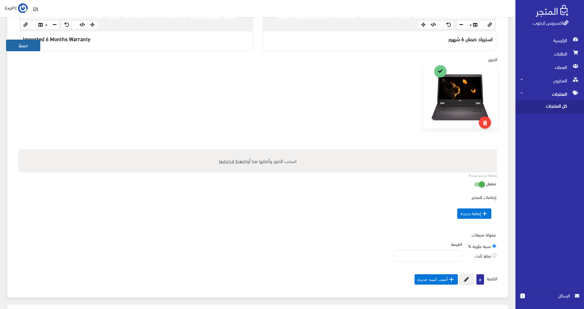 This screenshot has height=309, width=584. I want to click on label: الصور, so click(493, 59).